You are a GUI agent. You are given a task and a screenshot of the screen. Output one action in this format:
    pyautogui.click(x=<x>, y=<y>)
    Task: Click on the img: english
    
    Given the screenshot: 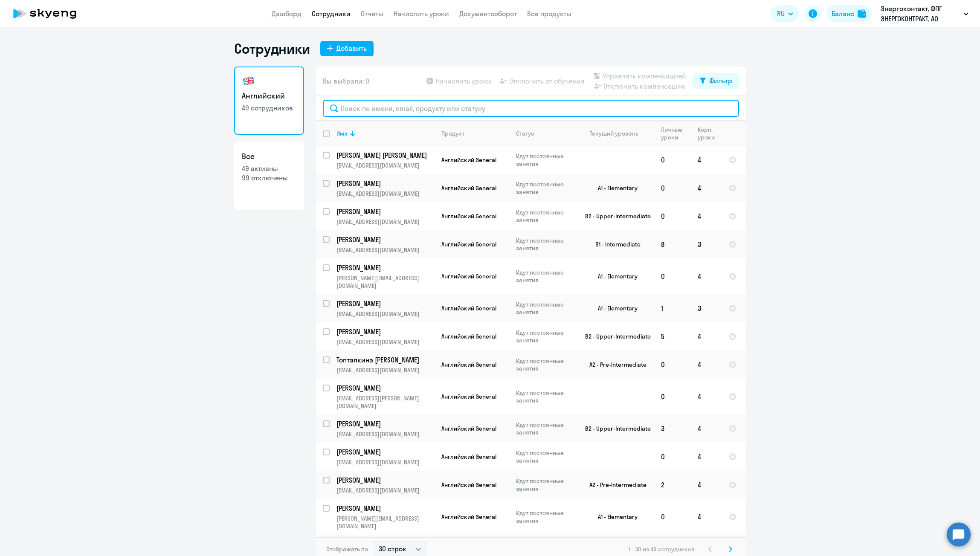 What is the action you would take?
    pyautogui.click(x=249, y=81)
    